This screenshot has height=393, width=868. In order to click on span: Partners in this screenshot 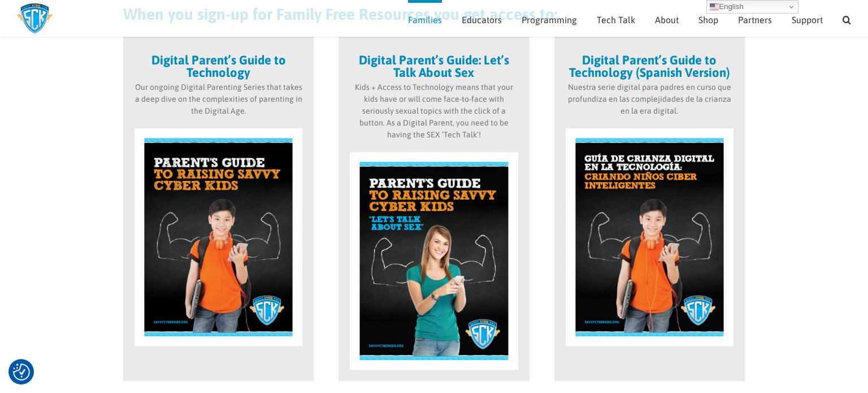, I will do `click(755, 20)`.